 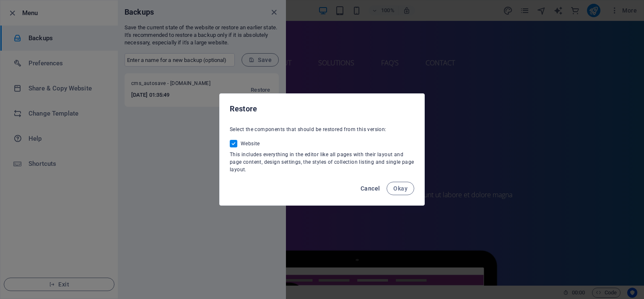 I want to click on button: Okay, so click(x=400, y=189).